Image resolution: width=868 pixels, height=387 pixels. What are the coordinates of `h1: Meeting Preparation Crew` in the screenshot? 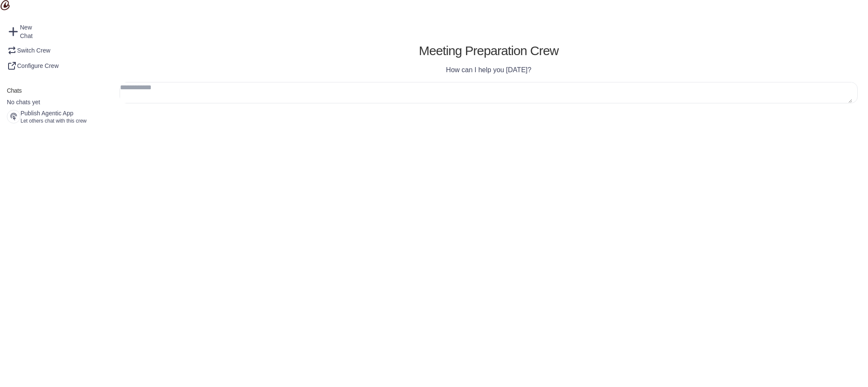 It's located at (489, 51).